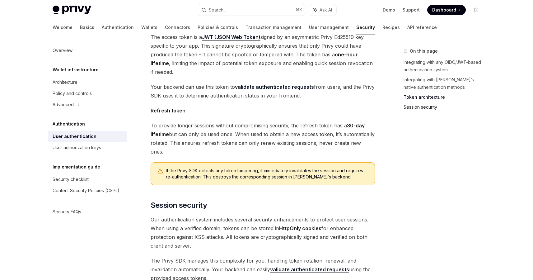  Describe the element at coordinates (72, 93) in the screenshot. I see `div: Policy and controls` at that location.